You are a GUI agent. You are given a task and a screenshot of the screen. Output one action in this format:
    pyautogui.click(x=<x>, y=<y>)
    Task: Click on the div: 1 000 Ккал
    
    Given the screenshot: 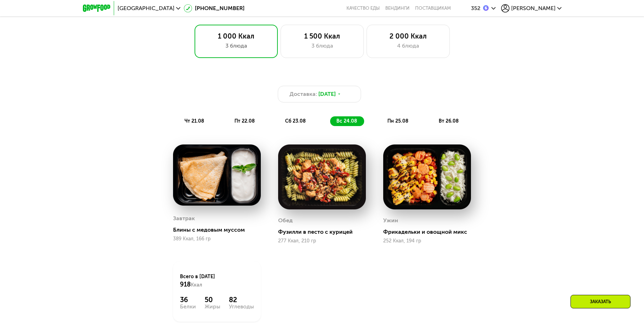 What is the action you would take?
    pyautogui.click(x=236, y=36)
    